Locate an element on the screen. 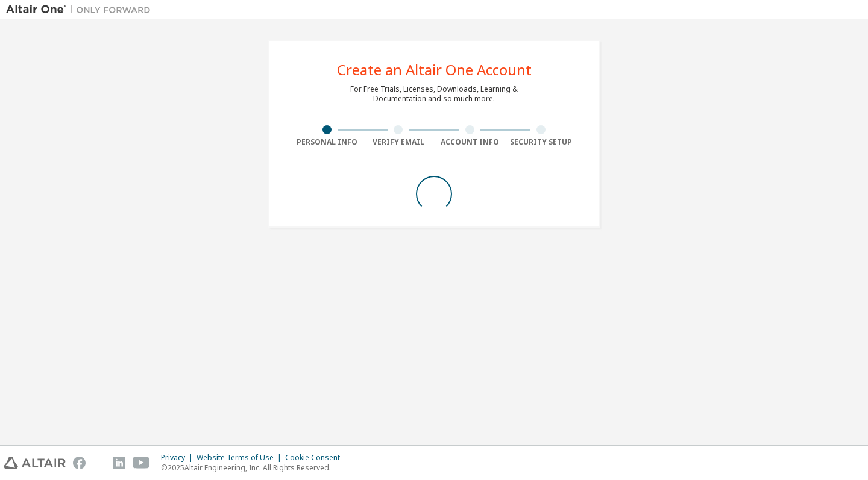 Image resolution: width=868 pixels, height=480 pixels. div: Personal Info is located at coordinates (327, 142).